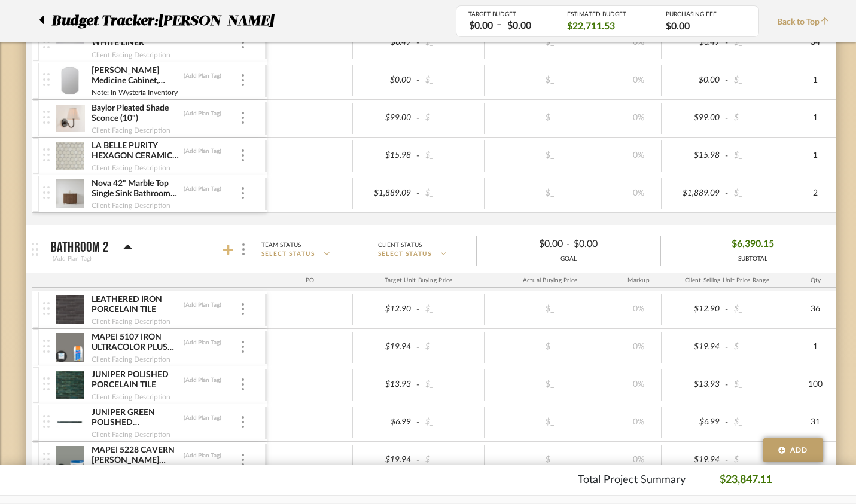  Describe the element at coordinates (385, 42) in the screenshot. I see `div: $6.49` at that location.